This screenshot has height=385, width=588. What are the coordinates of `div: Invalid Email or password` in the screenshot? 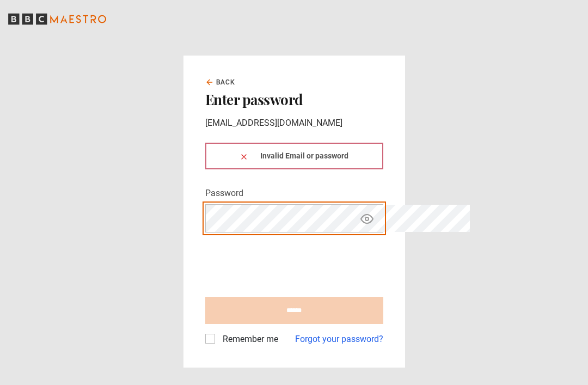 It's located at (294, 156).